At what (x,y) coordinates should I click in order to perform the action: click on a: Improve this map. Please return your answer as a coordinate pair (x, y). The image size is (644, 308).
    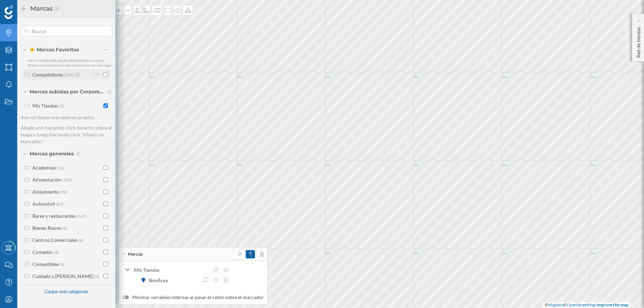
    Looking at the image, I should click on (613, 304).